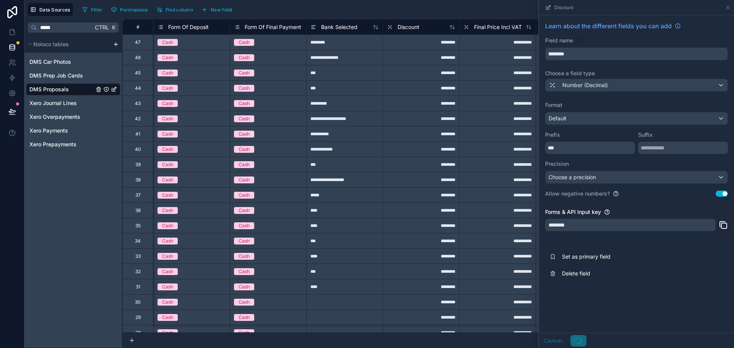 This screenshot has height=348, width=734. Describe the element at coordinates (138, 333) in the screenshot. I see `div: 28` at that location.